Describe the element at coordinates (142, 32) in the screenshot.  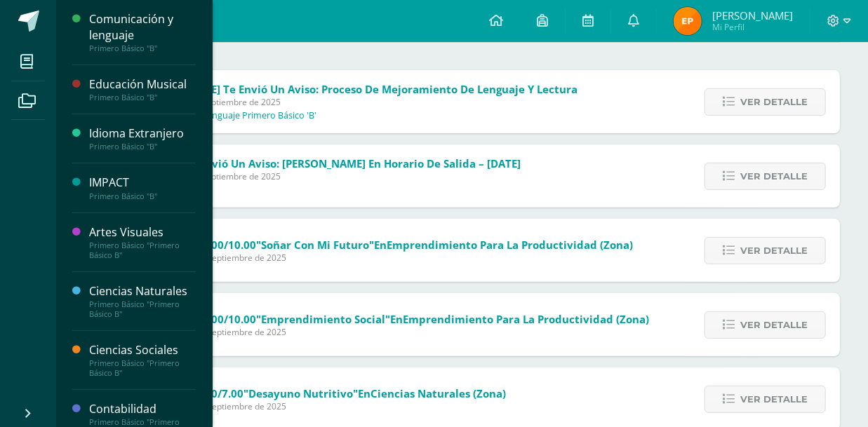
I see `a: Comunicación y lenguajePrimero Básico "B"` at that location.